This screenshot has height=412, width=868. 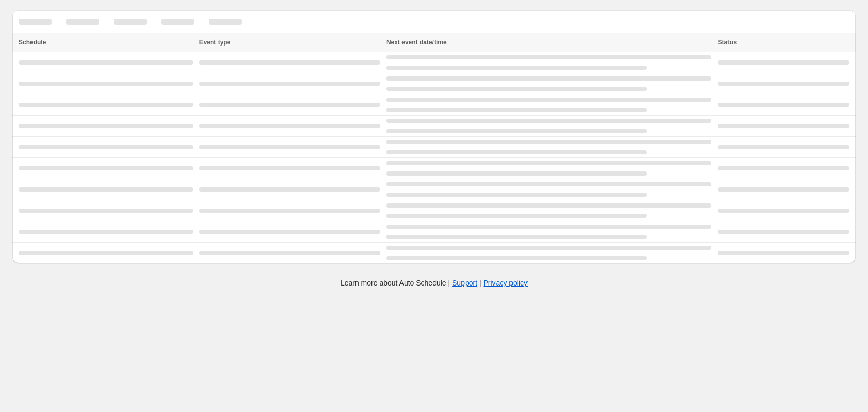 What do you see at coordinates (215, 42) in the screenshot?
I see `span: Event type` at bounding box center [215, 42].